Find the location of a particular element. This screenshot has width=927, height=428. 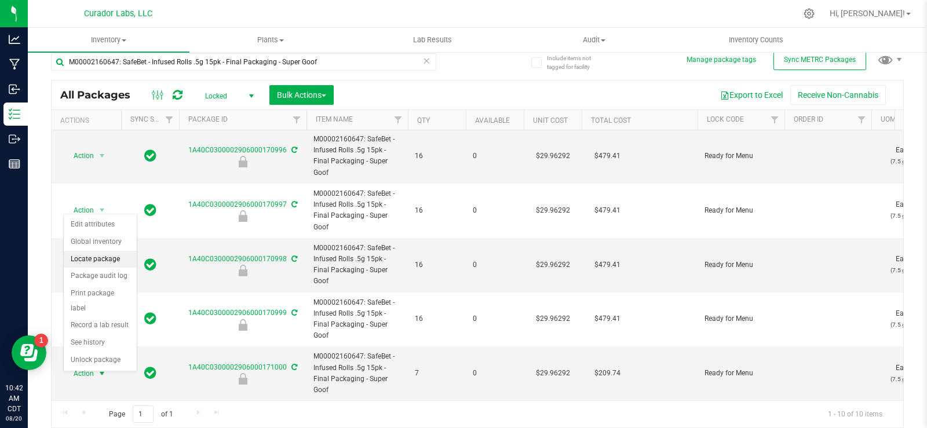

span: Audit is located at coordinates (594, 40).